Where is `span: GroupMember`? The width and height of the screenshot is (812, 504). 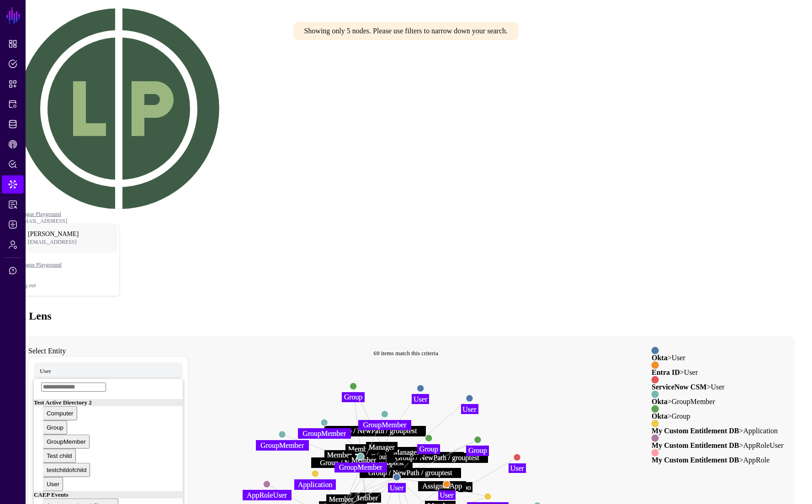 span: GroupMember is located at coordinates (66, 442).